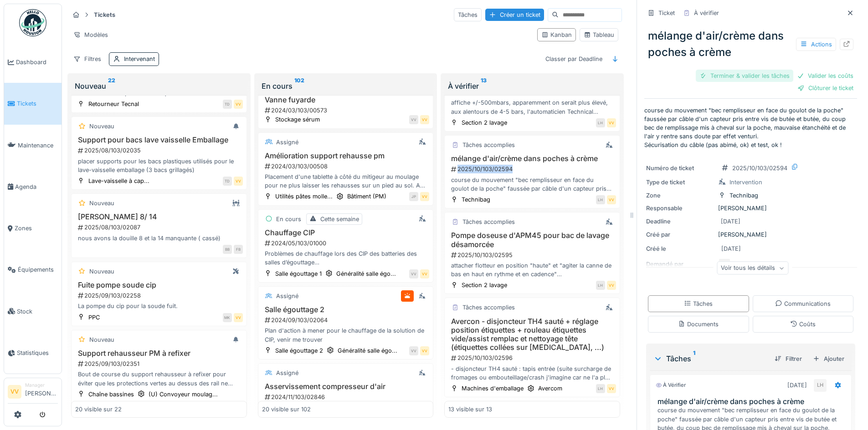  Describe the element at coordinates (33, 23) in the screenshot. I see `img: Badge_color-CXgf-gQk.svg` at that location.